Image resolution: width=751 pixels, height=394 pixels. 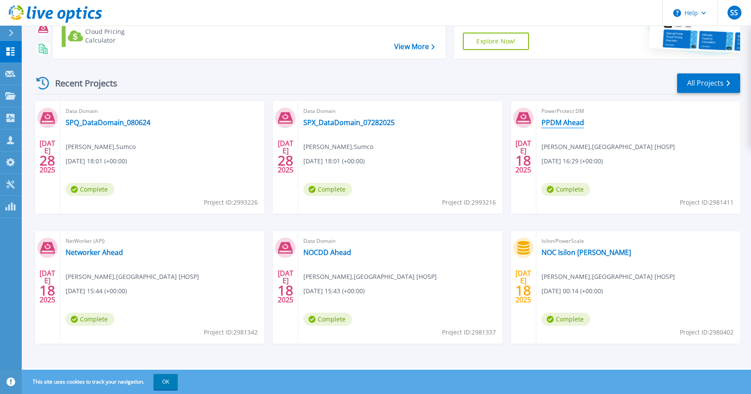 I want to click on a: SPX_DataDomain_07282025, so click(x=349, y=123).